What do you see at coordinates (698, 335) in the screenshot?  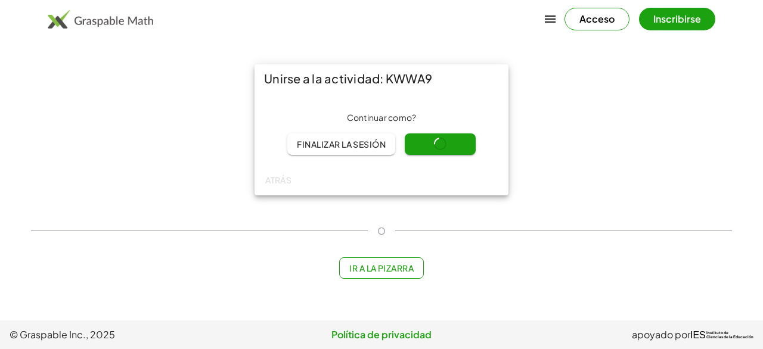 I see `font: IES` at bounding box center [698, 335].